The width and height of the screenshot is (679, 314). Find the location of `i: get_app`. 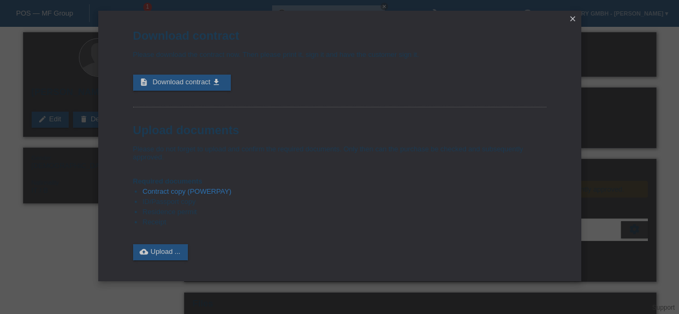

i: get_app is located at coordinates (216, 82).